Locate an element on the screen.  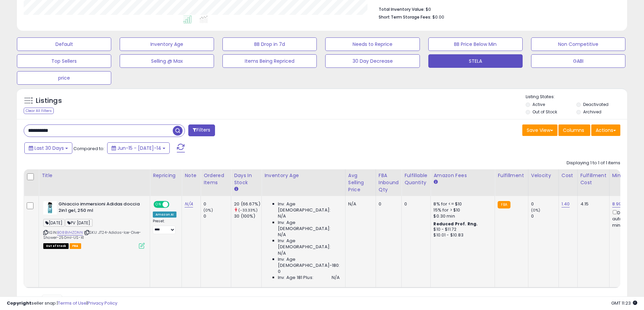
button: GABI is located at coordinates (578, 61).